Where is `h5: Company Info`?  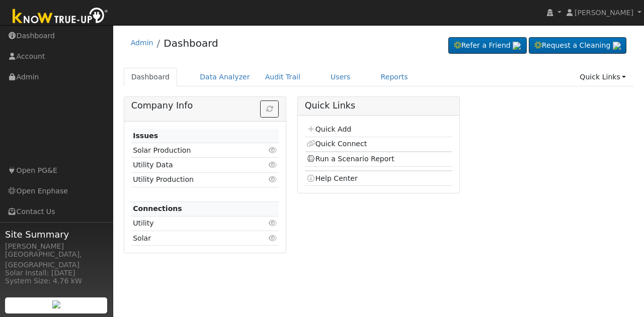
h5: Company Info is located at coordinates (205, 105).